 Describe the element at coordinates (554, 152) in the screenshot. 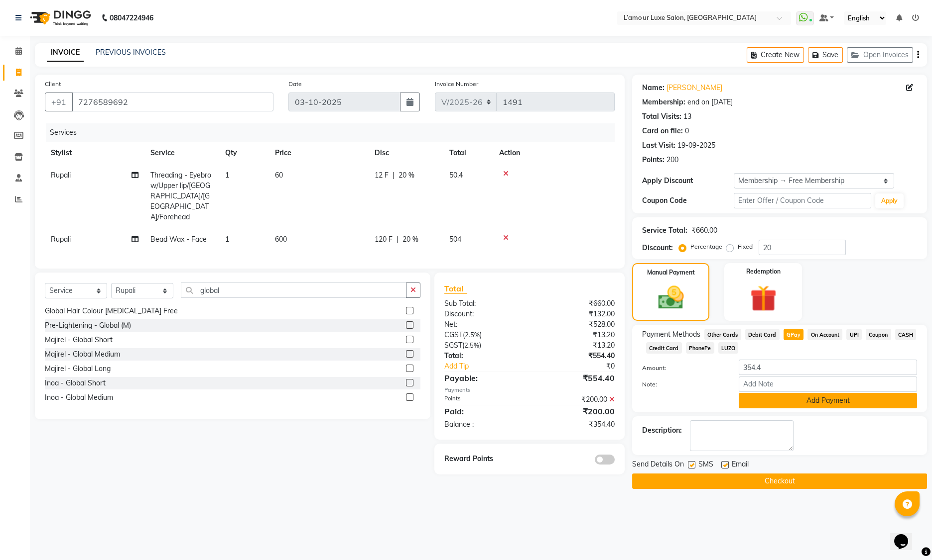

I see `th: Action` at that location.